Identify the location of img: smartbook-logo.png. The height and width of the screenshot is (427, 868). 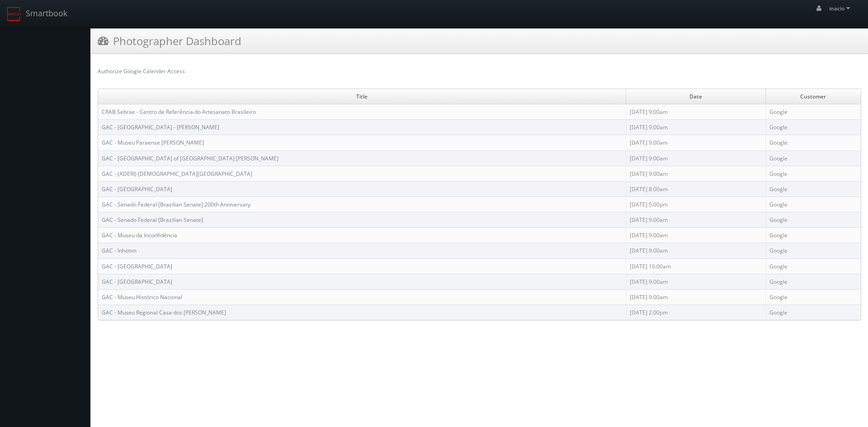
(14, 14).